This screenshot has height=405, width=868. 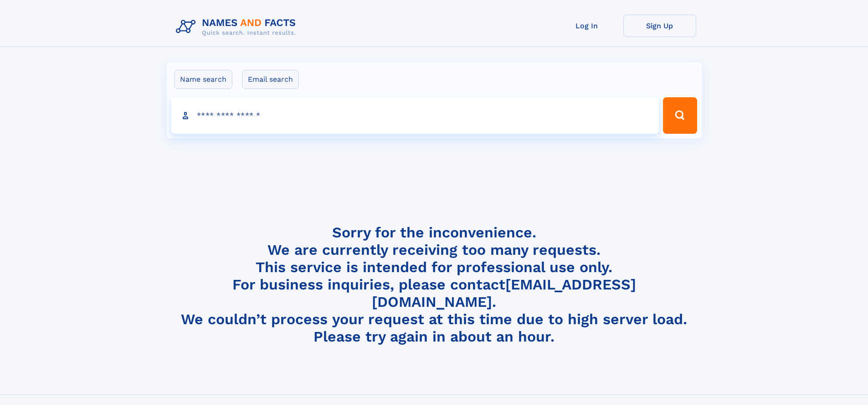 What do you see at coordinates (434, 285) in the screenshot?
I see `h4: Sorry for the inconvenience. We are currently receiving too many requests. This service is intend...` at bounding box center [434, 285].